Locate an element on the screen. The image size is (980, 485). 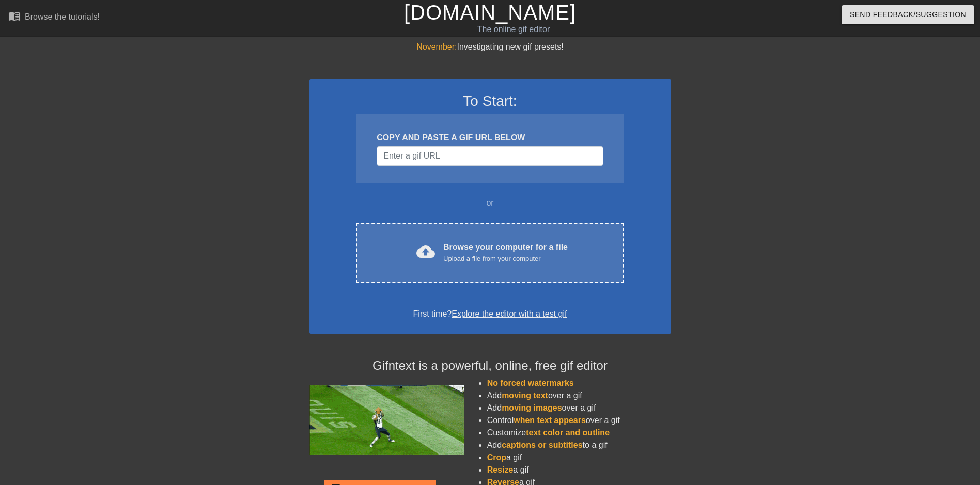
div: Browse your computer for a file is located at coordinates (505, 253).